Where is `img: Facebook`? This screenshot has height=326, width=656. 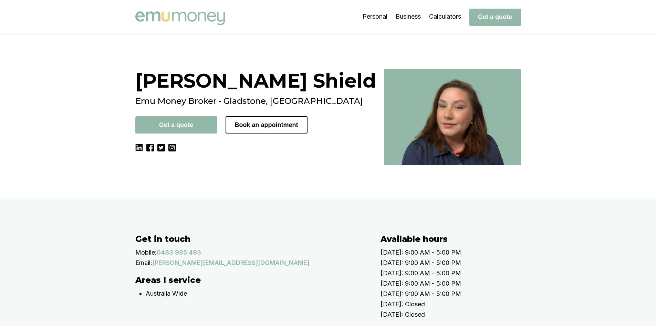 img: Facebook is located at coordinates (150, 147).